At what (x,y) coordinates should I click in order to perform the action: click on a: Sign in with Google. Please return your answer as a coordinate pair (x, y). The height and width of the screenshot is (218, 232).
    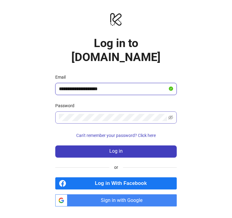
    Looking at the image, I should click on (116, 201).